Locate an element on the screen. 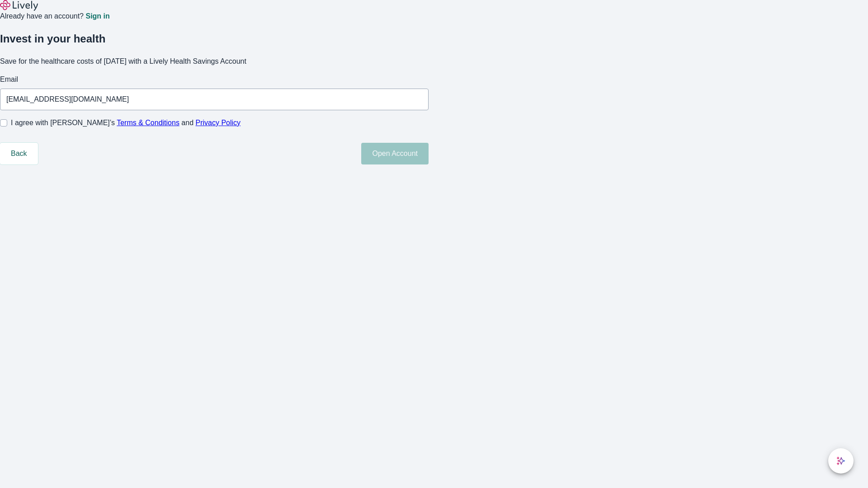 Image resolution: width=868 pixels, height=488 pixels. svg: Lively AI Assistant is located at coordinates (841, 461).